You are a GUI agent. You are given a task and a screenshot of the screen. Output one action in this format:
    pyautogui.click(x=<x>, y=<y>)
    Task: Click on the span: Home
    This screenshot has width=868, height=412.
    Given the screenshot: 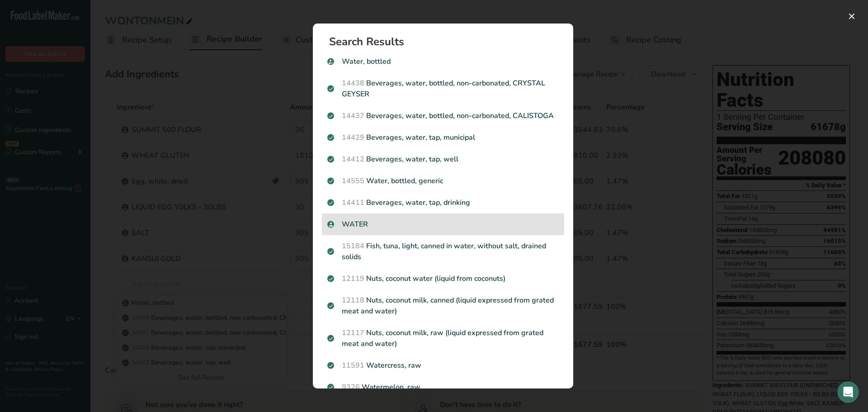 What is the action you would take?
    pyautogui.click(x=22, y=308)
    